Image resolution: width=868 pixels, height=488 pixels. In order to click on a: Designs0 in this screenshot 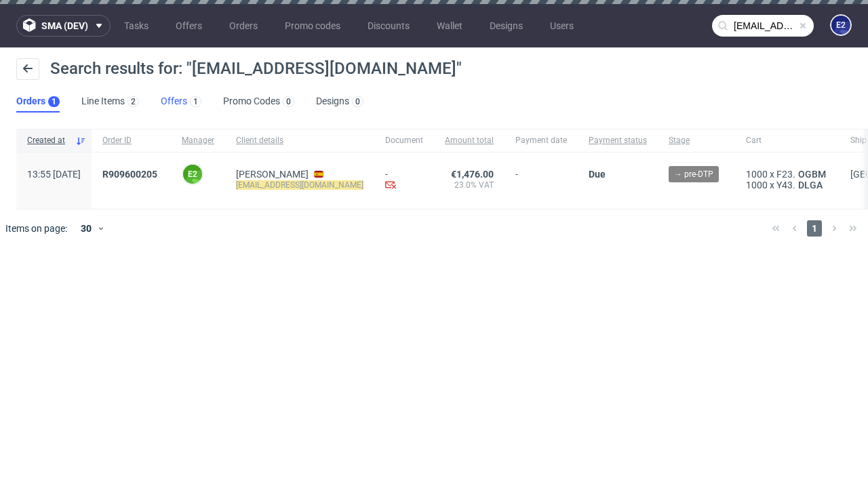, I will do `click(340, 101)`.